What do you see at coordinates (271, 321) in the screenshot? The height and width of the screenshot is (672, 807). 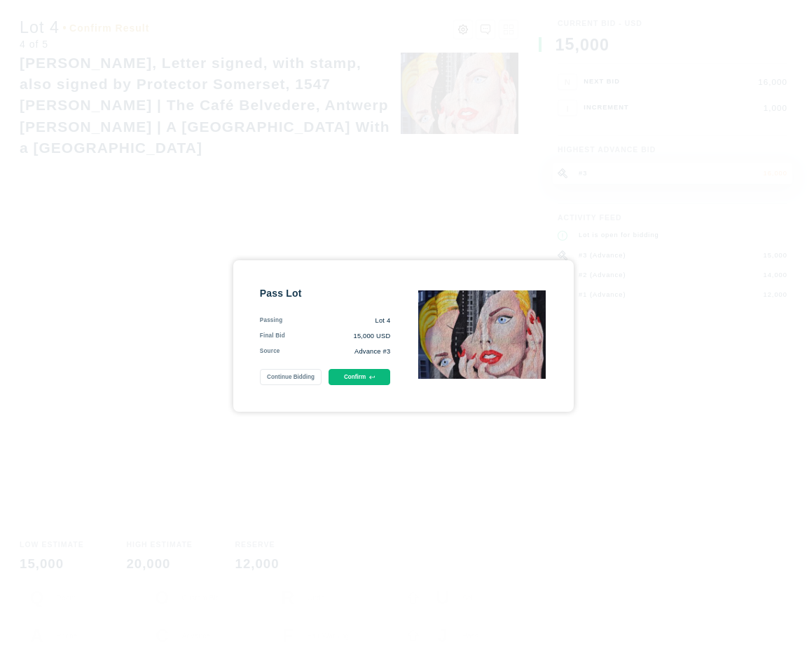 I see `div: Passing` at bounding box center [271, 321].